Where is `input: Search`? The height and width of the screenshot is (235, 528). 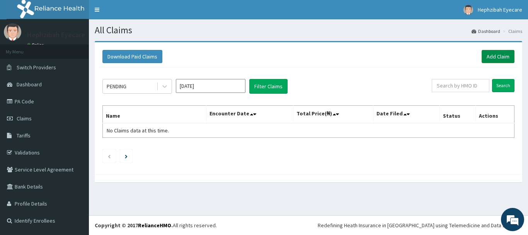
input: Search is located at coordinates (504, 85).